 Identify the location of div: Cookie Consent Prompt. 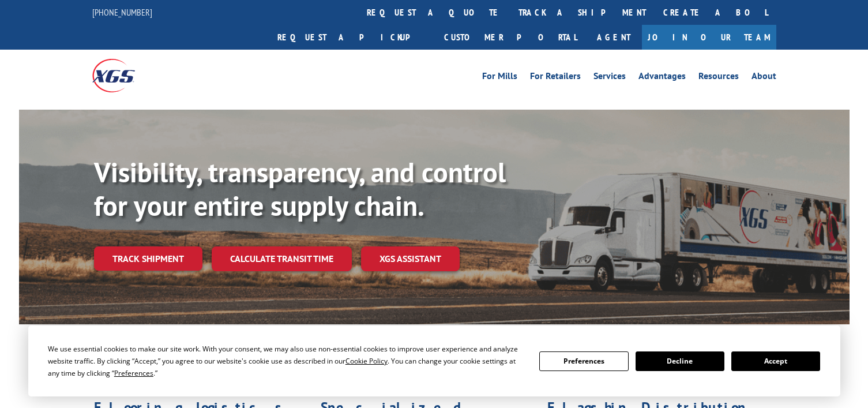
(434, 360).